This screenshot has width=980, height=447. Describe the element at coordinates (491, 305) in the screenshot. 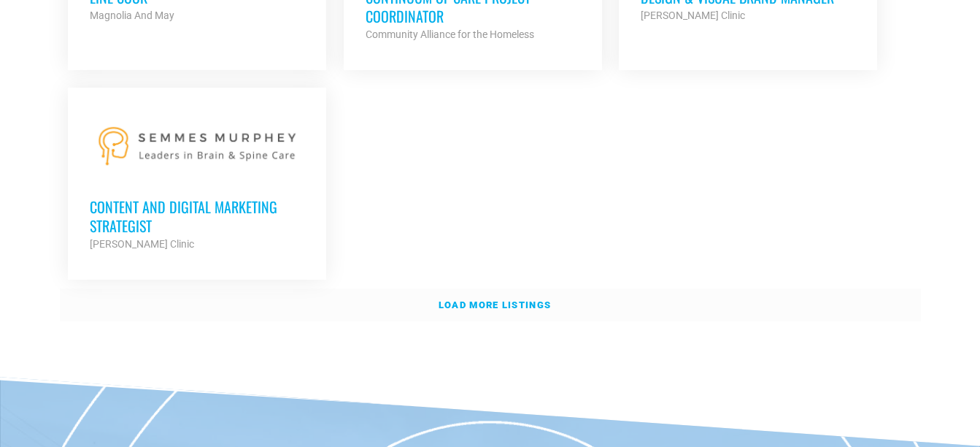

I see `a: Load more listings` at that location.